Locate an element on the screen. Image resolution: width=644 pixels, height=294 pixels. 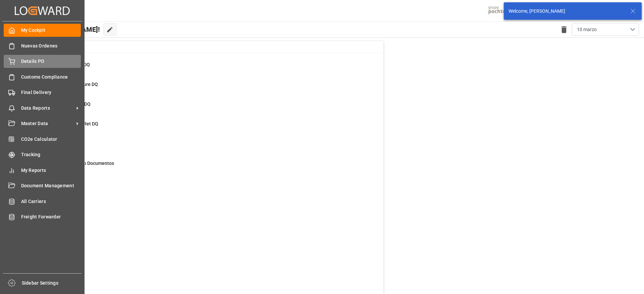
a: Document Management is located at coordinates (42, 186).